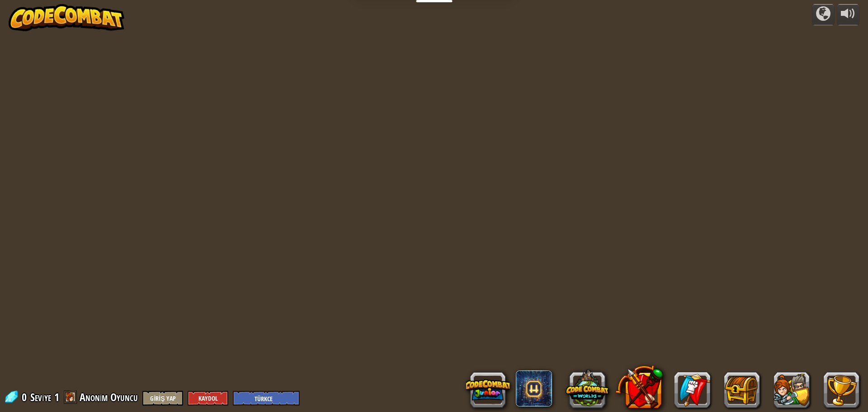 This screenshot has width=868, height=412. Describe the element at coordinates (56, 396) in the screenshot. I see `span: 1` at that location.